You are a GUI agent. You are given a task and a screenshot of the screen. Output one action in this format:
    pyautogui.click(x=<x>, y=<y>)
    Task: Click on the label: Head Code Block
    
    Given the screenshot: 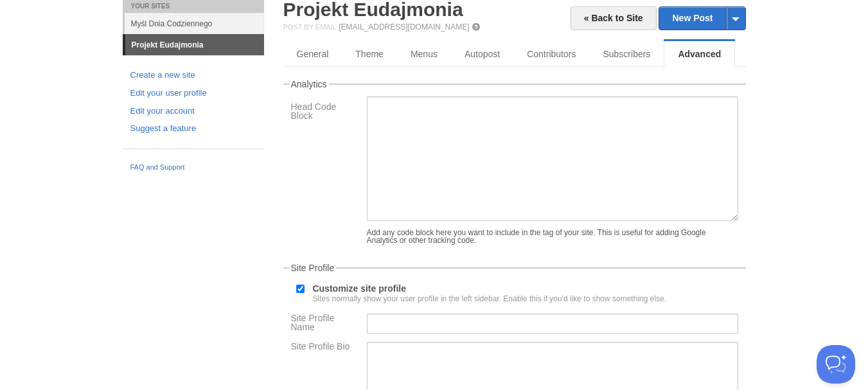 What is the action you would take?
    pyautogui.click(x=325, y=112)
    